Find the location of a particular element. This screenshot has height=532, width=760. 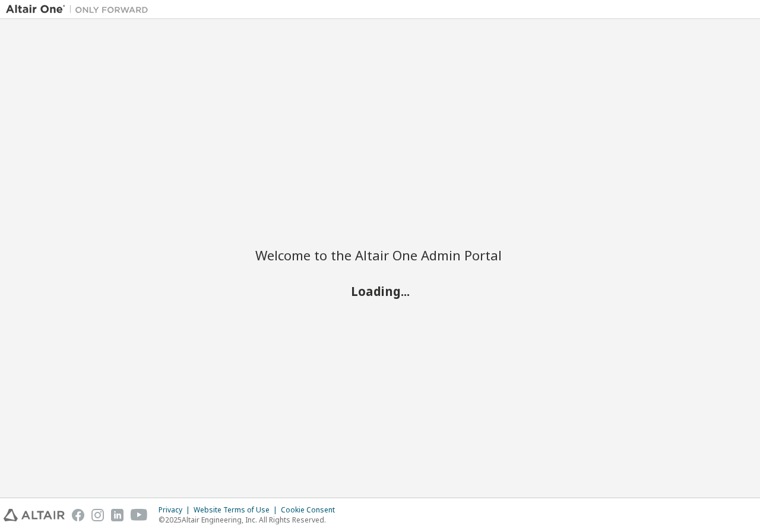

div: Website Terms of Use is located at coordinates (237, 510).